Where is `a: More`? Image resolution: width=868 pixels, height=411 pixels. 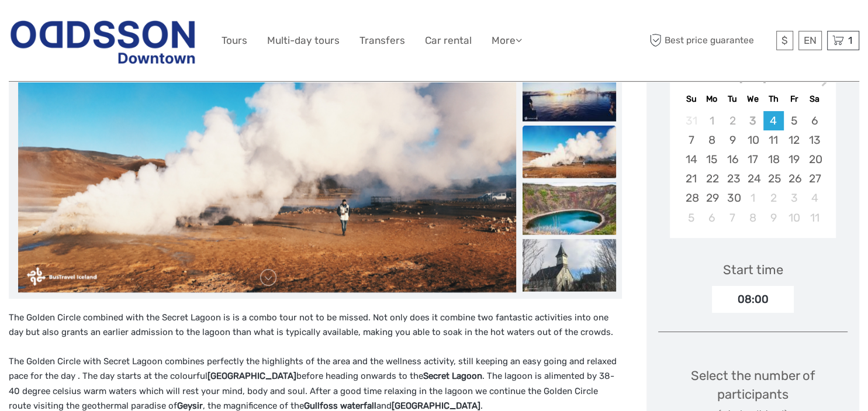 a: More is located at coordinates (507, 40).